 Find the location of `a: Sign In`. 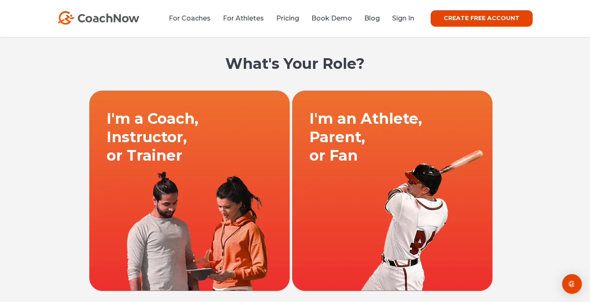

a: Sign In is located at coordinates (403, 18).